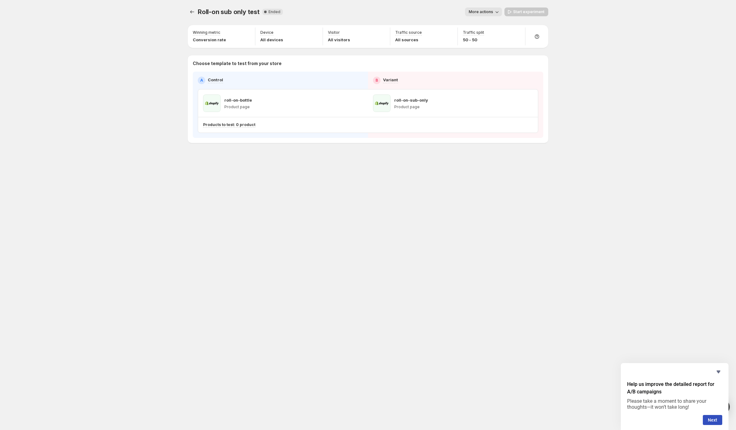 The height and width of the screenshot is (430, 736). Describe the element at coordinates (202, 80) in the screenshot. I see `h2: A` at that location.